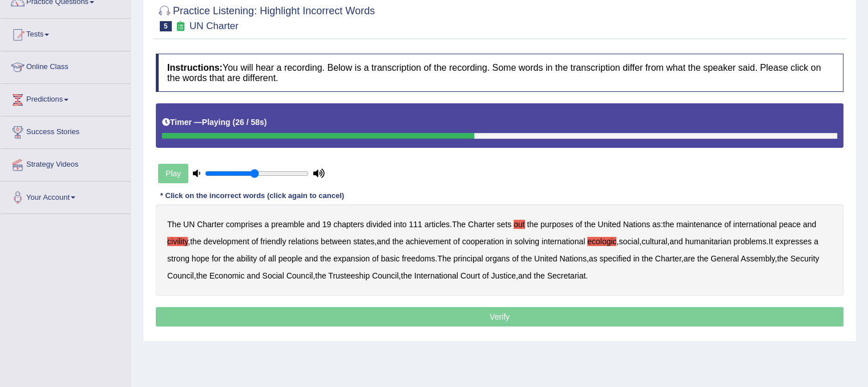  What do you see at coordinates (497, 258) in the screenshot?
I see `b: organs` at bounding box center [497, 258].